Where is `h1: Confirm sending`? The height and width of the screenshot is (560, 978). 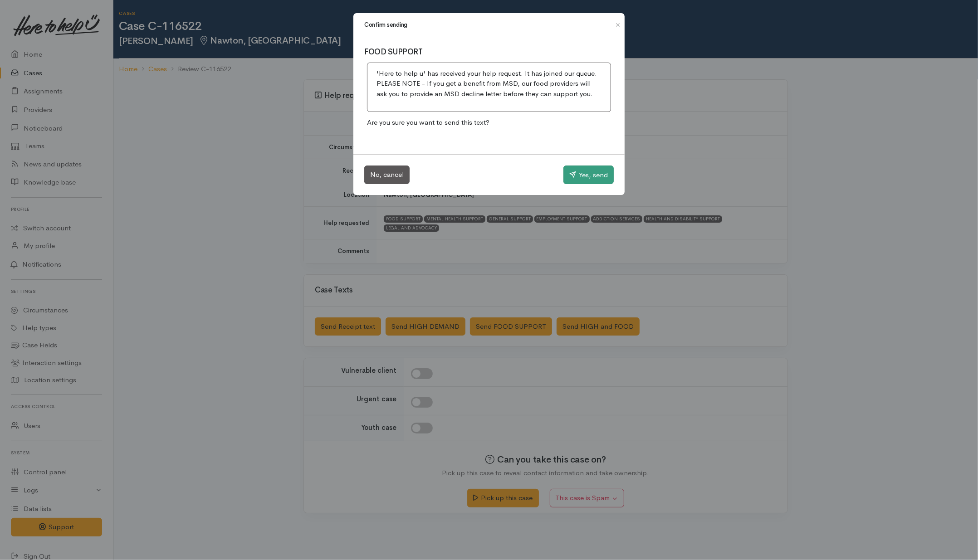 h1: Confirm sending is located at coordinates (386, 25).